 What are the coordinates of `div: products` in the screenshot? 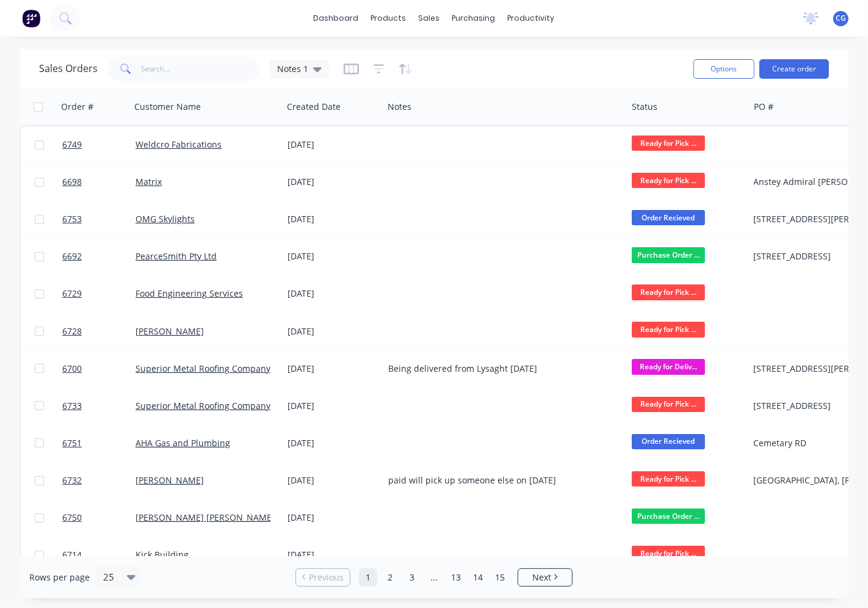 It's located at (389, 19).